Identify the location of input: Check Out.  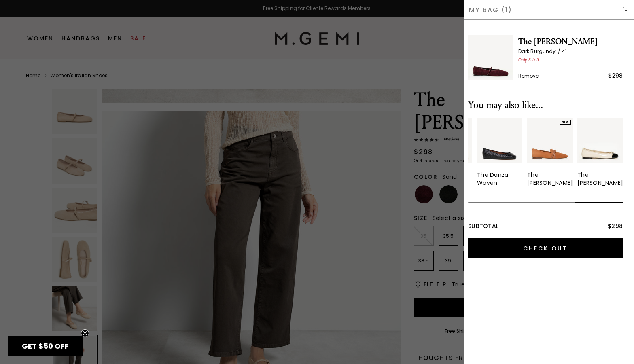
(545, 248).